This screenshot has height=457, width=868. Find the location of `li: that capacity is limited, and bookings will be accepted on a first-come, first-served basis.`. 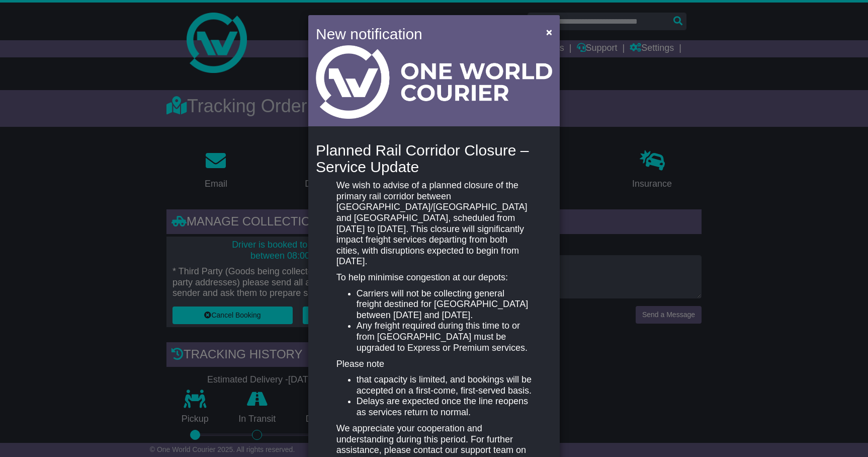

li: that capacity is limited, and bookings will be accepted on a first-come, first-served basis. is located at coordinates (444, 385).